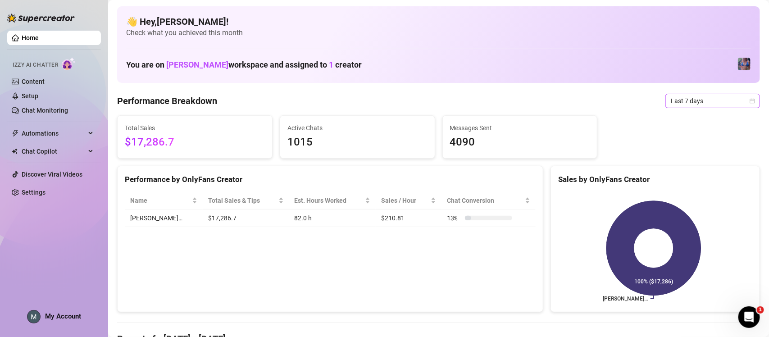  Describe the element at coordinates (164, 201) in the screenshot. I see `th: Name` at that location.